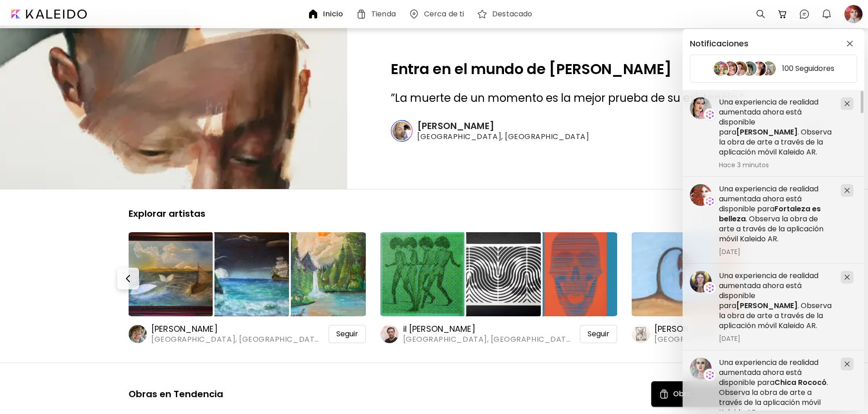 Image resolution: width=868 pixels, height=414 pixels. Describe the element at coordinates (808, 69) in the screenshot. I see `h5: 100 Seguidores` at that location.